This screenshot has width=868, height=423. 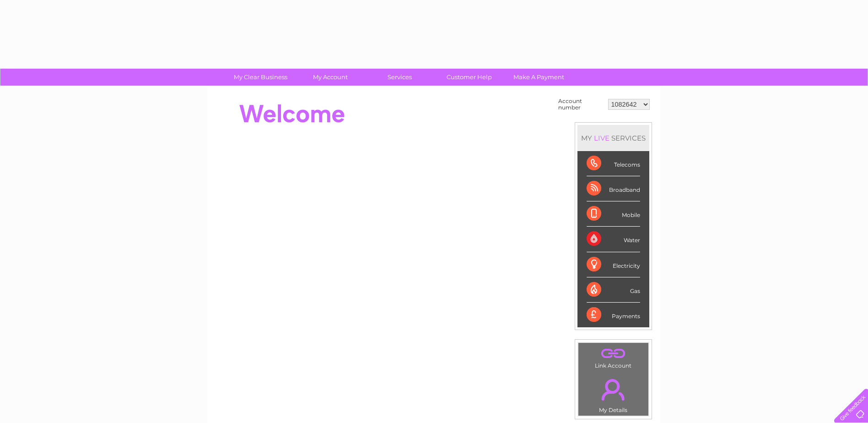 What do you see at coordinates (613, 163) in the screenshot?
I see `div: Telecoms` at bounding box center [613, 163].